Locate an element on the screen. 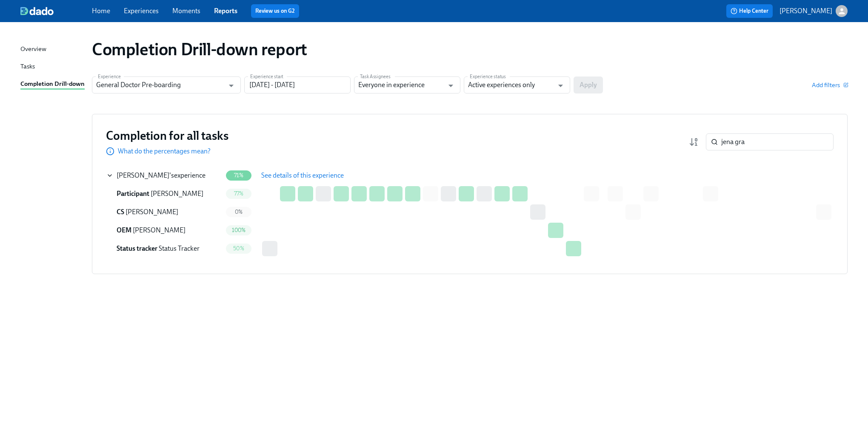 This screenshot has width=868, height=436. a: Reports is located at coordinates (225, 10).